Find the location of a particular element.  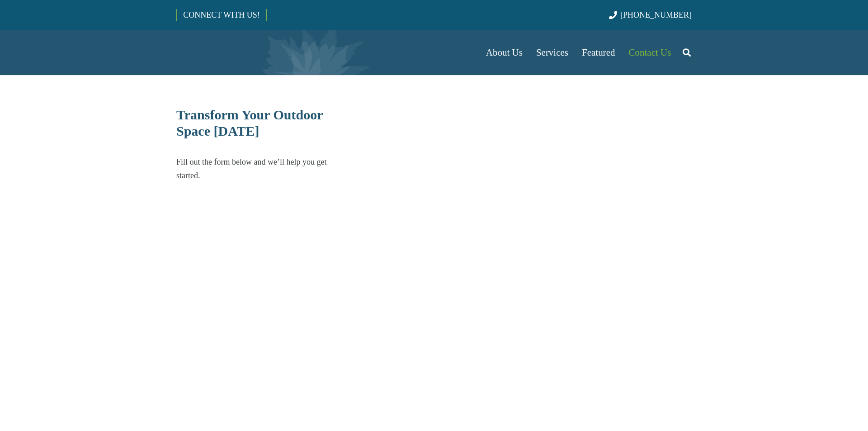

a: Services is located at coordinates (552, 53).